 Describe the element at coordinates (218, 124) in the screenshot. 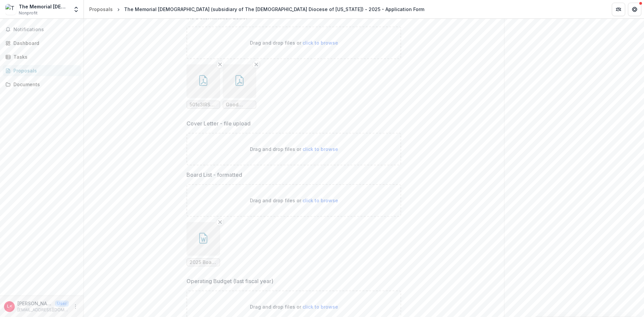

I see `p: Cover Letter - file upload` at that location.